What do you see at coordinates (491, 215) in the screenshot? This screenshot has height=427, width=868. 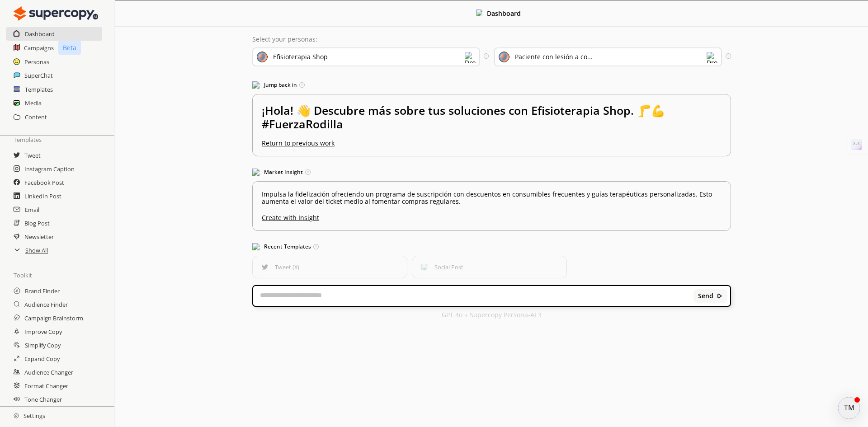 I see `u: Create with Insight` at bounding box center [491, 215].